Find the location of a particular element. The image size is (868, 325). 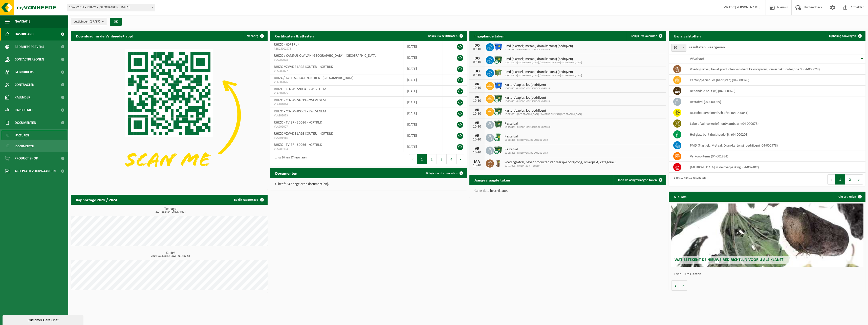

a: Alle artikelen is located at coordinates (850, 197).